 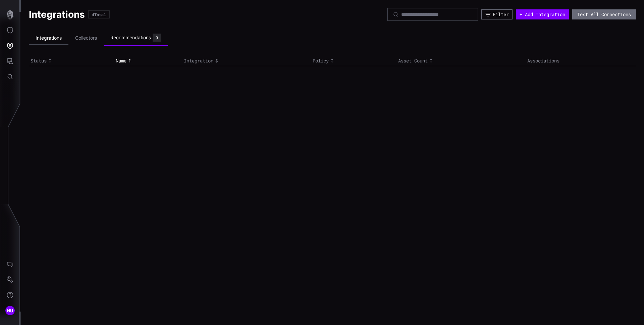 What do you see at coordinates (49, 38) in the screenshot?
I see `li: Integrations` at bounding box center [49, 38].